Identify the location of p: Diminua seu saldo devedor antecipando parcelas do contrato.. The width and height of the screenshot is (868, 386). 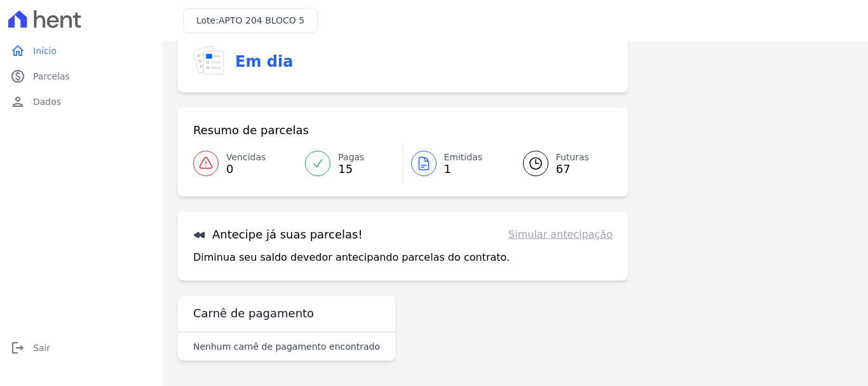
(352, 258).